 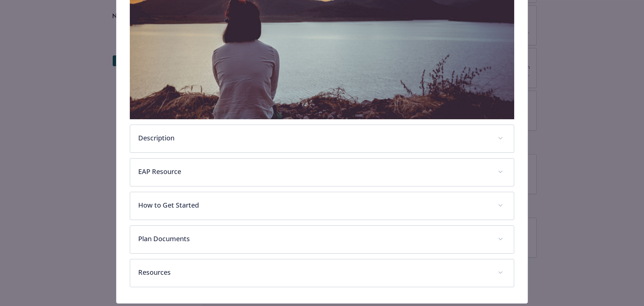 I want to click on div: Resources, so click(x=322, y=273).